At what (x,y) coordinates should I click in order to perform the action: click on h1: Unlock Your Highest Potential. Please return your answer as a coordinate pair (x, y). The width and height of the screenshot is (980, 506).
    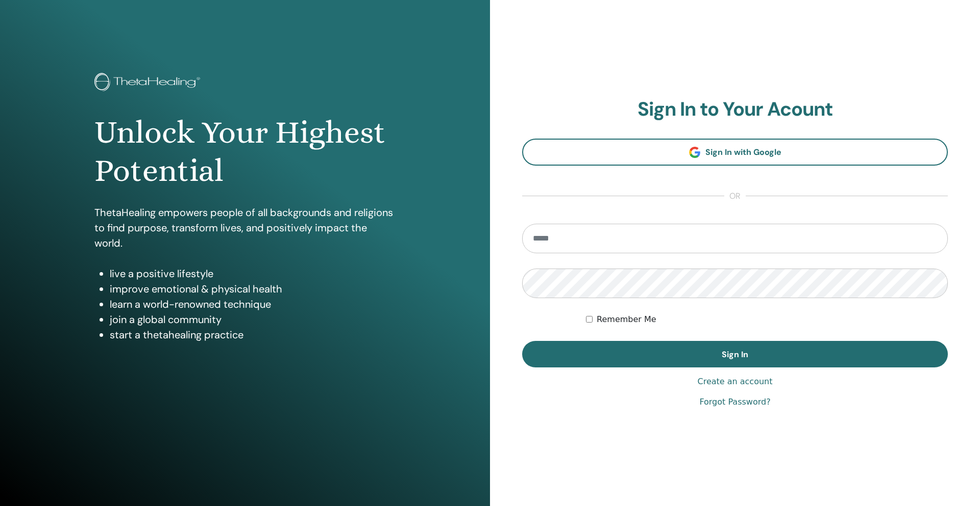
    Looking at the image, I should click on (245, 152).